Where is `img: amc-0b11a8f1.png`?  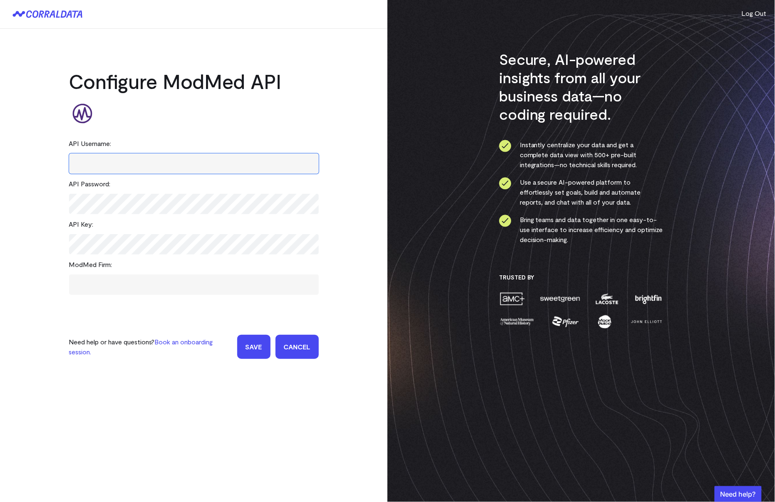
img: amc-0b11a8f1.png is located at coordinates (512, 299).